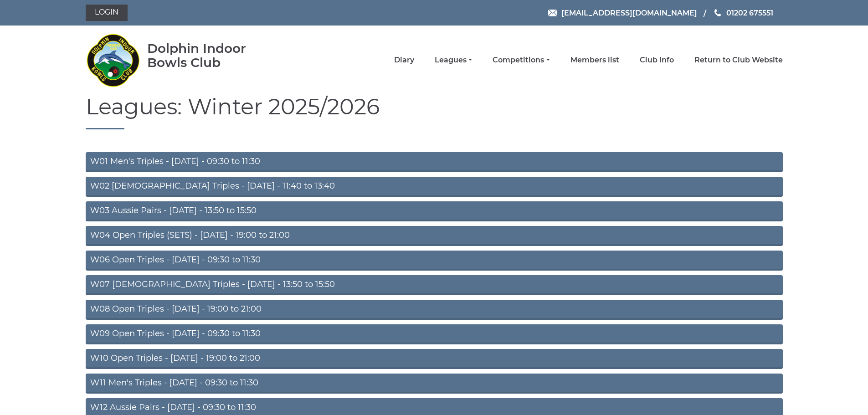 Image resolution: width=868 pixels, height=415 pixels. What do you see at coordinates (107, 13) in the screenshot?
I see `a: Login` at bounding box center [107, 13].